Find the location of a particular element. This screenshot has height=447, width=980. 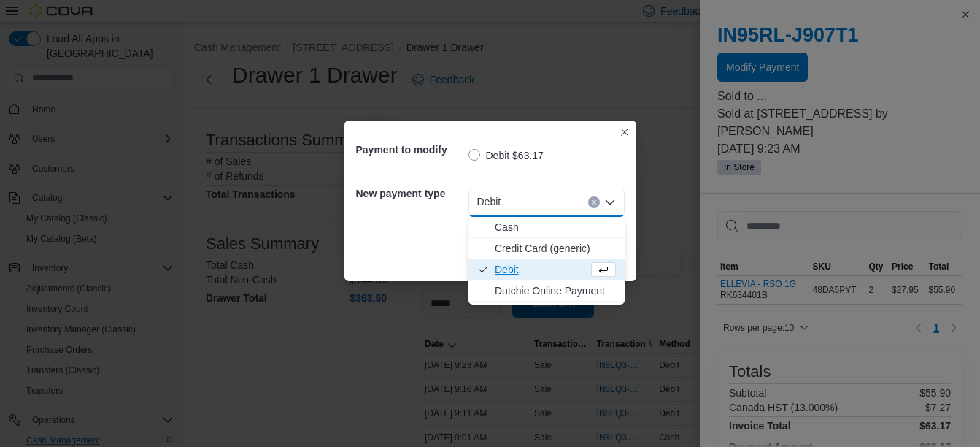

button: Credit Card (generic) is located at coordinates (547, 248).